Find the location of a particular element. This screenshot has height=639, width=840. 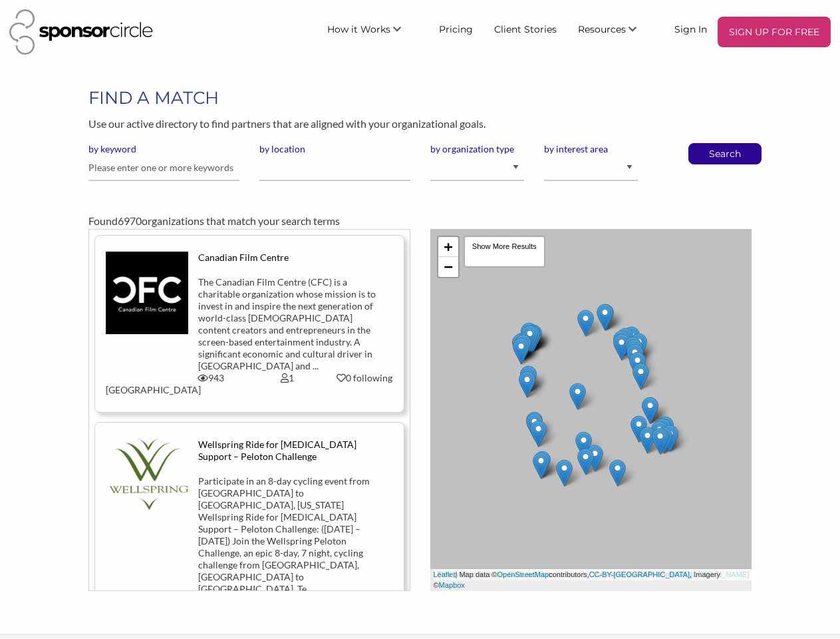

span: 6970 is located at coordinates (130, 220).